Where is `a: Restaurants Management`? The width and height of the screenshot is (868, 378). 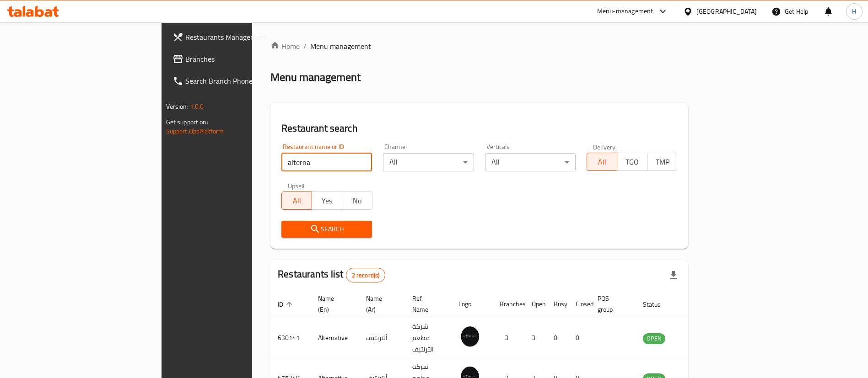 a: Restaurants Management is located at coordinates (236, 37).